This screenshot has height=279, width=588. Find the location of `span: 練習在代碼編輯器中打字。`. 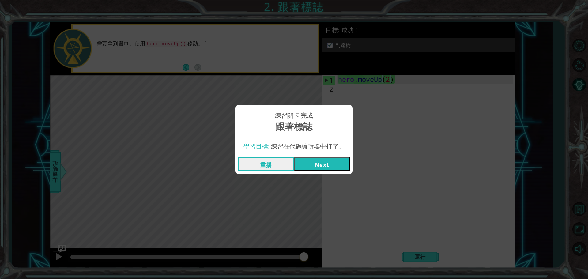

span: 練習在代碼編輯器中打字。 is located at coordinates (308, 146).